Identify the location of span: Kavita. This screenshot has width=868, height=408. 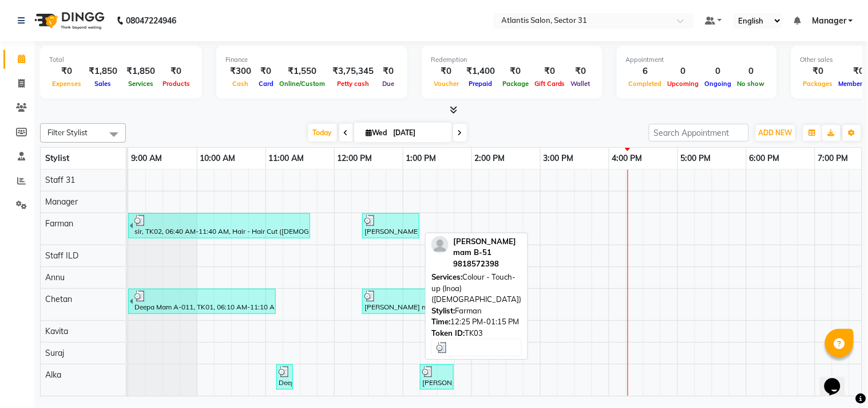
(56, 331).